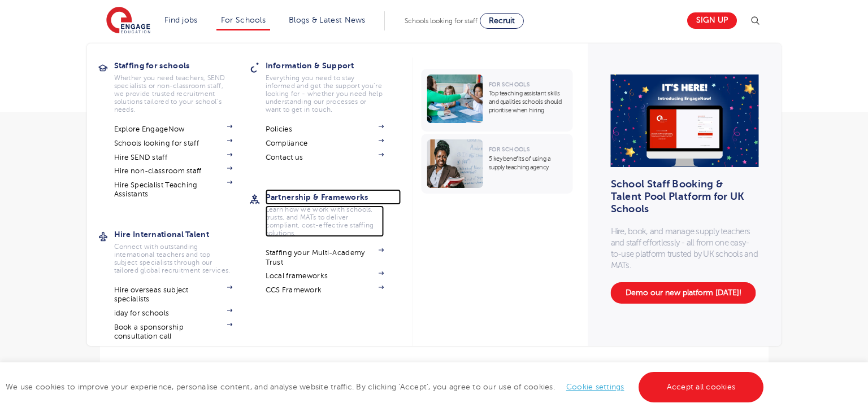 The height and width of the screenshot is (412, 868). I want to click on a: Recruit, so click(502, 21).